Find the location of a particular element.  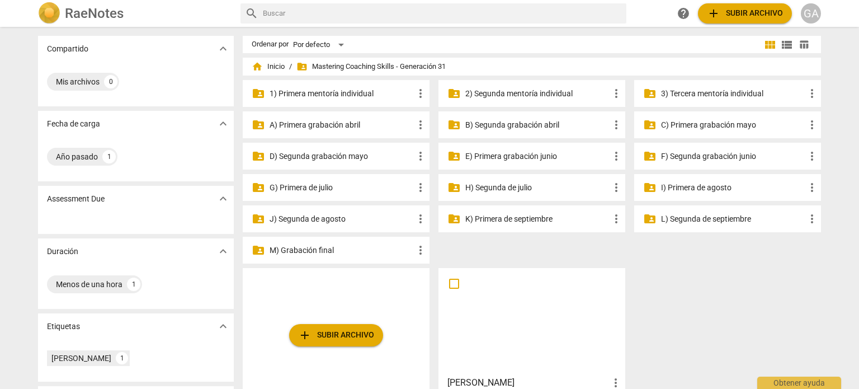

div: Obtener ayuda is located at coordinates (800, 383).